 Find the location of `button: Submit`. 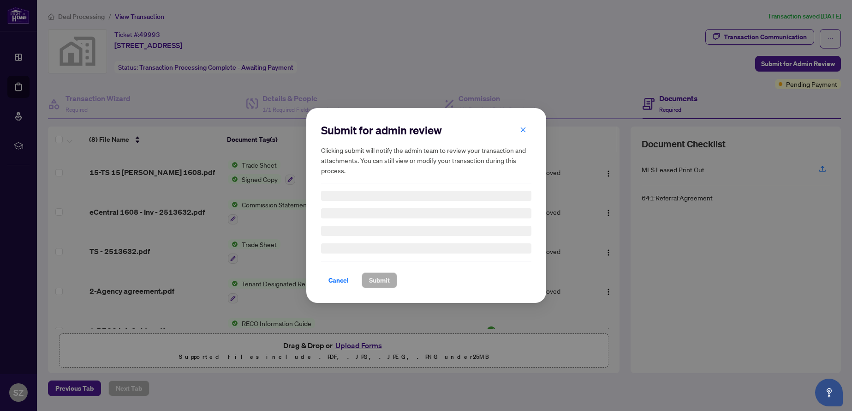

button: Submit is located at coordinates (379, 280).